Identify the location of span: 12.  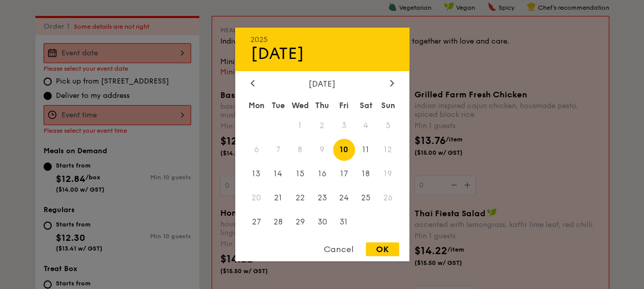
(388, 150).